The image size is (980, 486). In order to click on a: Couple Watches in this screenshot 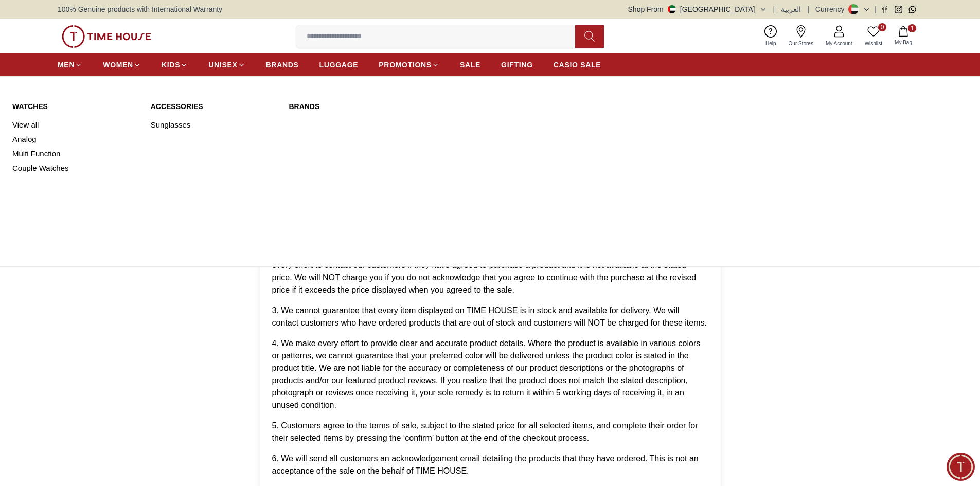, I will do `click(75, 168)`.